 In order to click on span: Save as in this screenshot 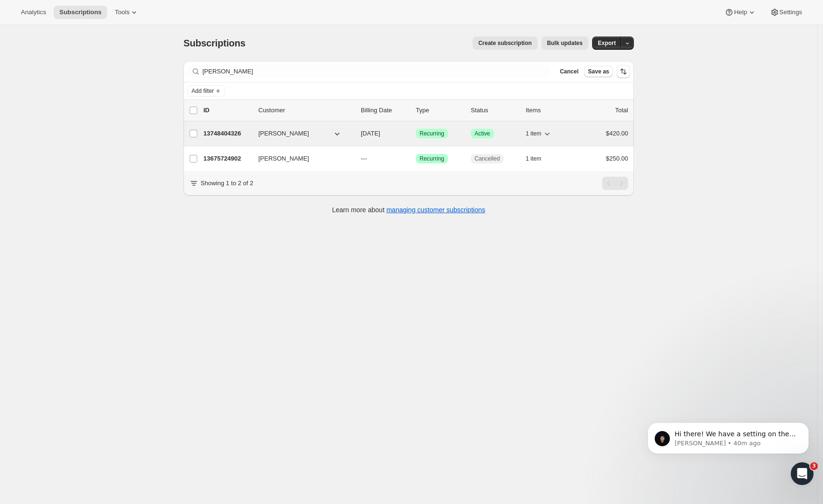, I will do `click(598, 71)`.